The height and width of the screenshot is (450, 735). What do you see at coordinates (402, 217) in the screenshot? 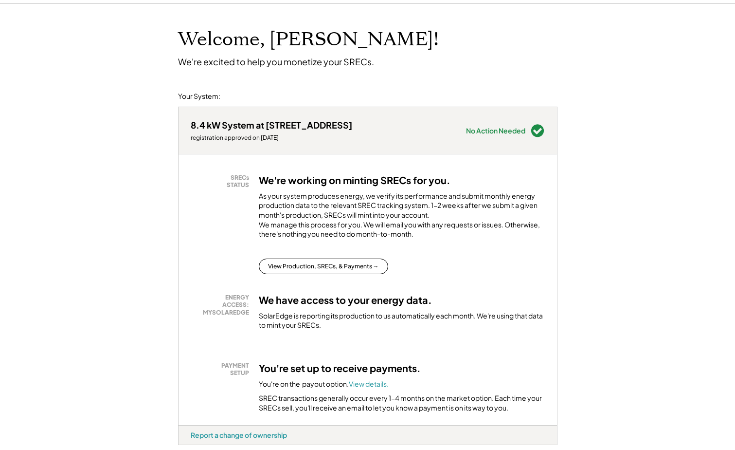
I see `div: As your system produces energy, we verify its performance and submit monthly energy production da...` at bounding box center [402, 217].